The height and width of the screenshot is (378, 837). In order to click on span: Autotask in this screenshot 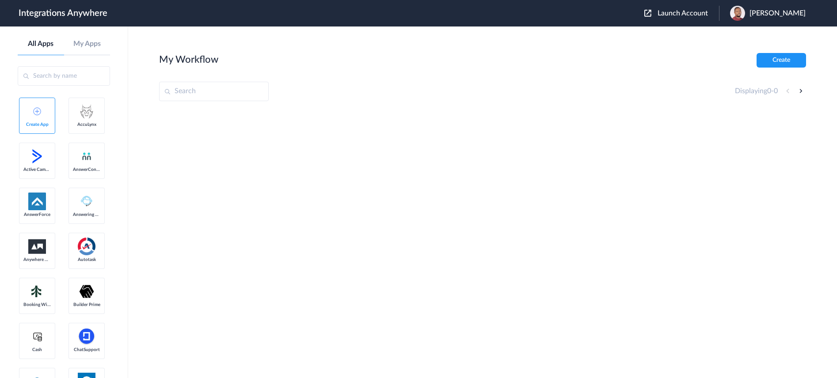, I will do `click(87, 260)`.